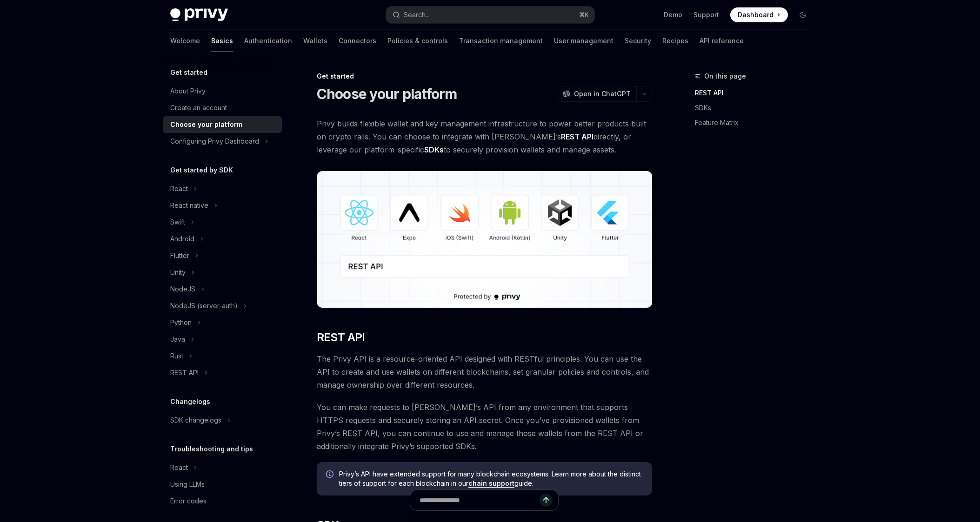  What do you see at coordinates (222, 41) in the screenshot?
I see `a: Basics` at bounding box center [222, 41].